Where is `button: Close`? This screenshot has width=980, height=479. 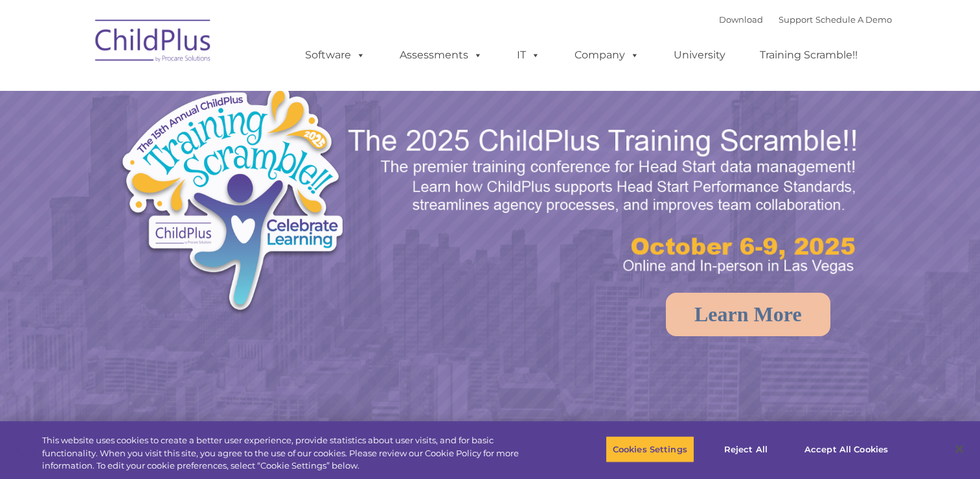
button: Close is located at coordinates (960, 449).